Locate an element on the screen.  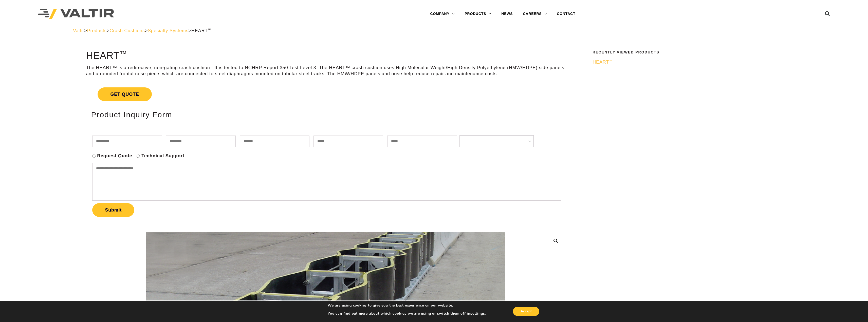
span: Specialty Systems is located at coordinates (168, 30).